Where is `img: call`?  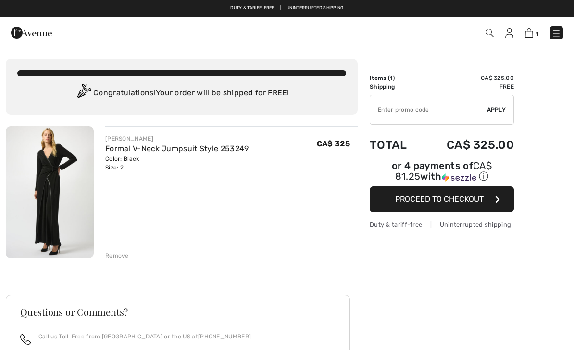
img: call is located at coordinates (25, 339).